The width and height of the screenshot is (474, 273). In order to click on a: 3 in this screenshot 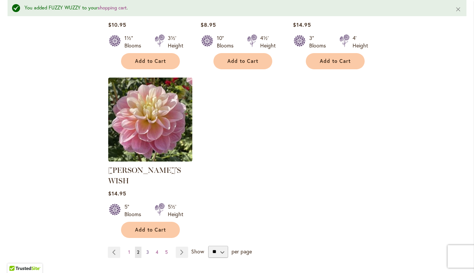, I will do `click(147, 253)`.